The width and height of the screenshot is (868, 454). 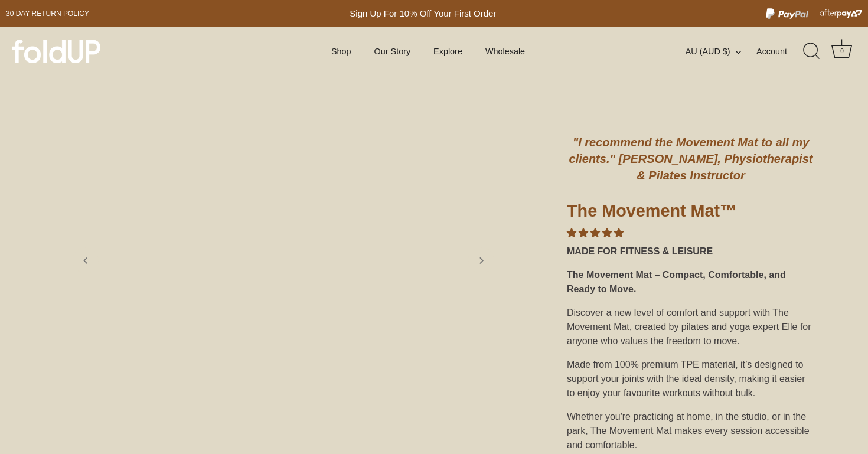 What do you see at coordinates (342, 51) in the screenshot?
I see `a: Shop` at bounding box center [342, 51].